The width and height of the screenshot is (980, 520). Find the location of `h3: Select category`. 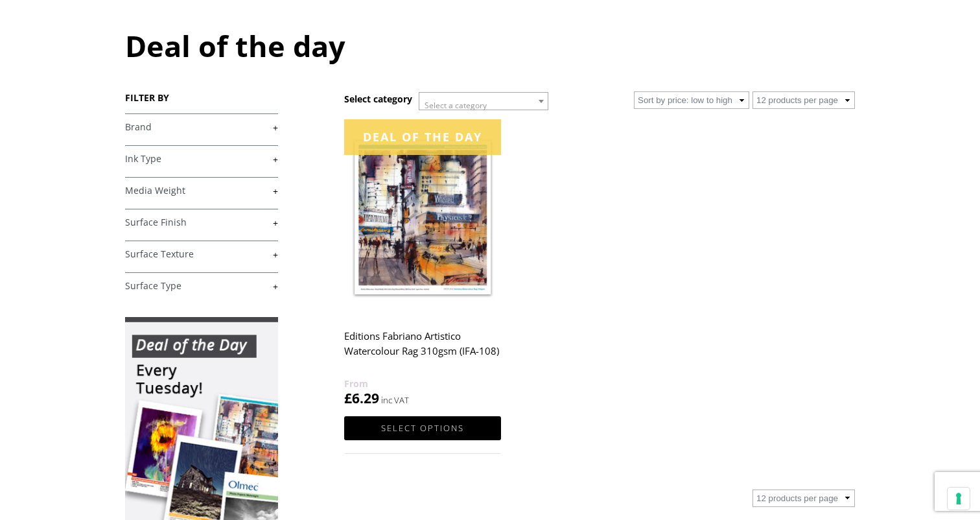

h3: Select category is located at coordinates (378, 98).